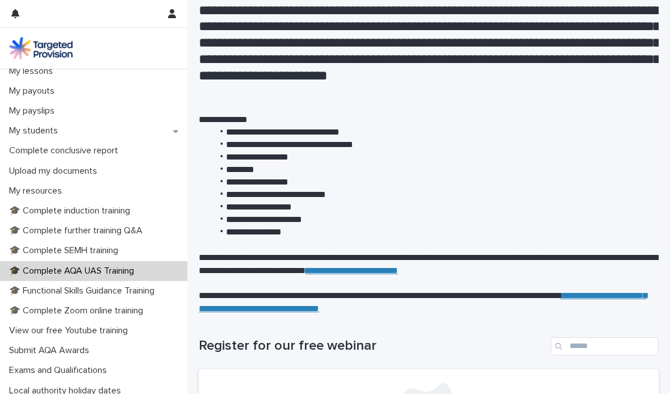 The height and width of the screenshot is (394, 670). What do you see at coordinates (78, 231) in the screenshot?
I see `p: 🎓 Complete further training Q&A` at bounding box center [78, 231].